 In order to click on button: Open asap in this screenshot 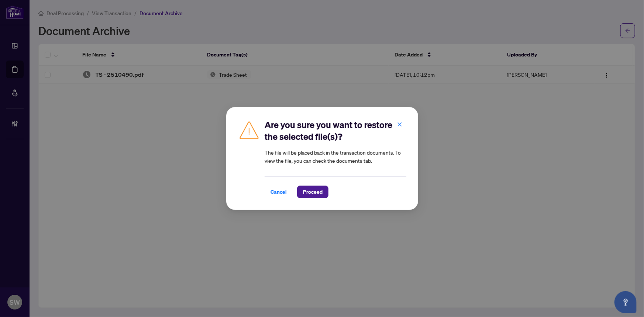, I will do `click(626, 302)`.